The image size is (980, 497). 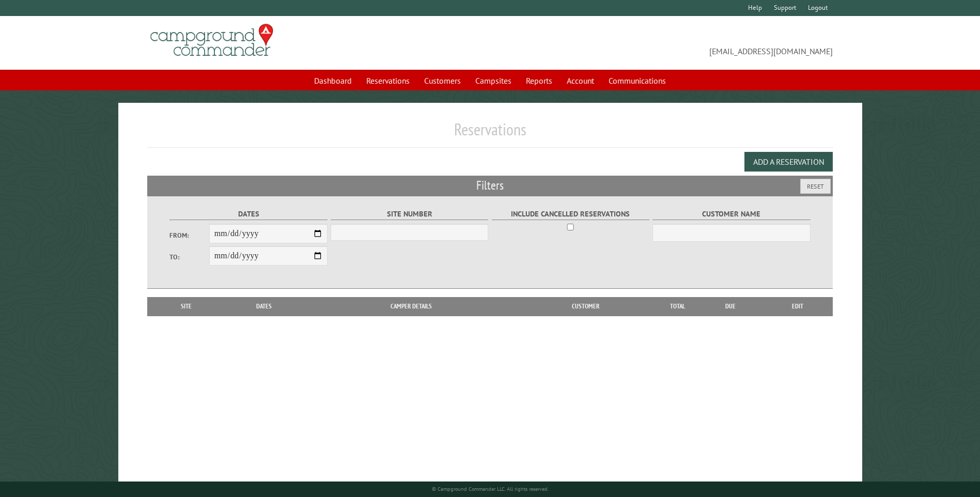 What do you see at coordinates (494, 81) in the screenshot?
I see `a: Campsites` at bounding box center [494, 81].